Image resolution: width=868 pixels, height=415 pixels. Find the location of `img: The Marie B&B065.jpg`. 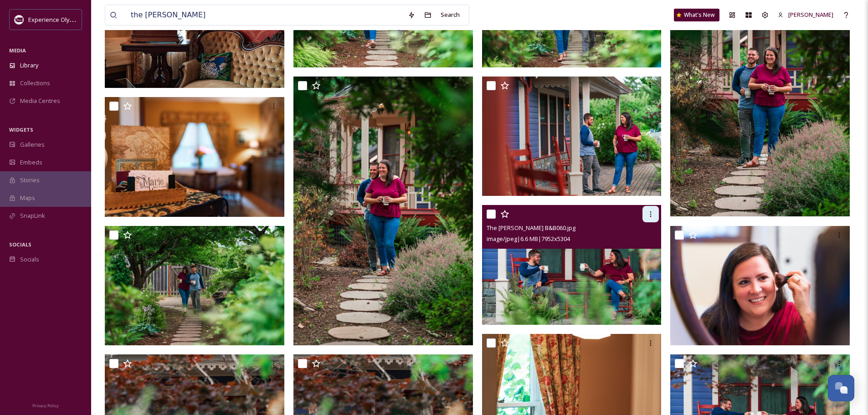

img: The Marie B&B065.jpg is located at coordinates (572, 137).